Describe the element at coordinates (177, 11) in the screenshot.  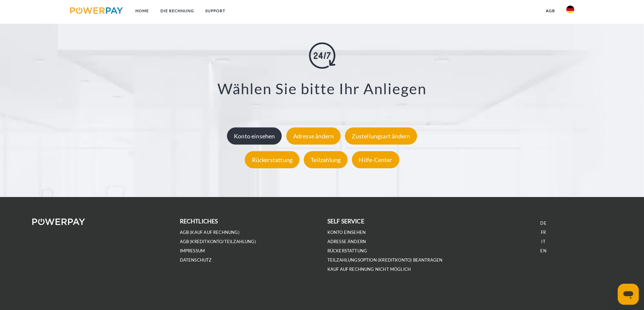
I see `a: DIE RECHNUNG` at that location.